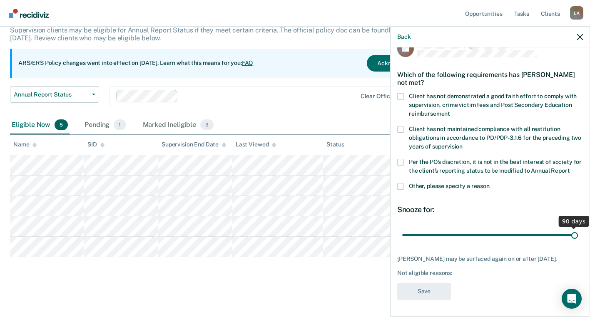 This screenshot has height=317, width=590. What do you see at coordinates (449, 186) in the screenshot?
I see `span: Other, please specify a reason` at bounding box center [449, 186].